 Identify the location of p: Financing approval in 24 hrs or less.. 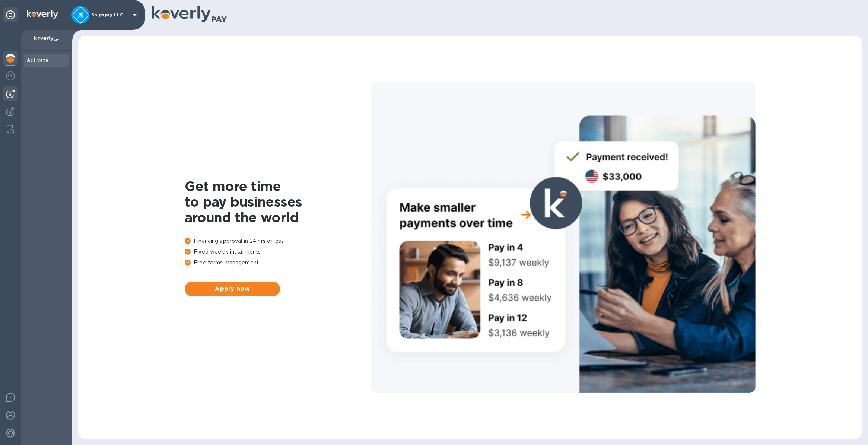
(278, 241).